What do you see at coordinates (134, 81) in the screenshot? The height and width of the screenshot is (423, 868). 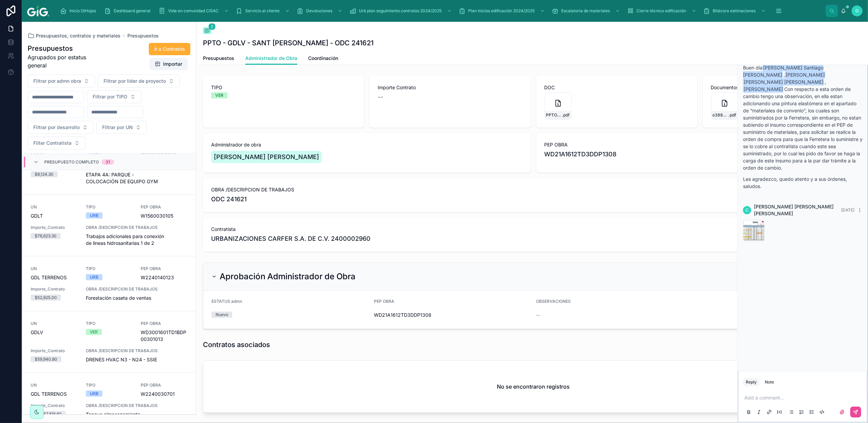 I see `span: Filtrar por líder de proyecto` at bounding box center [134, 81].